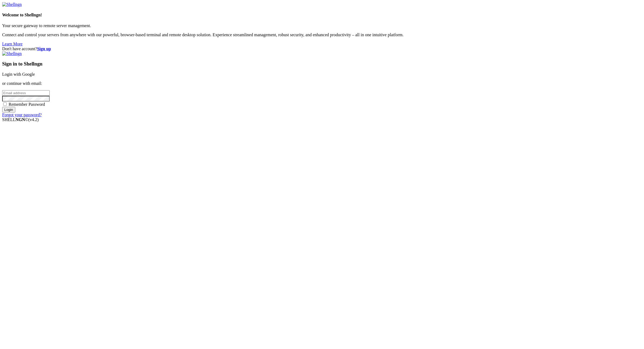 The height and width of the screenshot is (349, 644). Describe the element at coordinates (26, 93) in the screenshot. I see `input: Email address` at that location.